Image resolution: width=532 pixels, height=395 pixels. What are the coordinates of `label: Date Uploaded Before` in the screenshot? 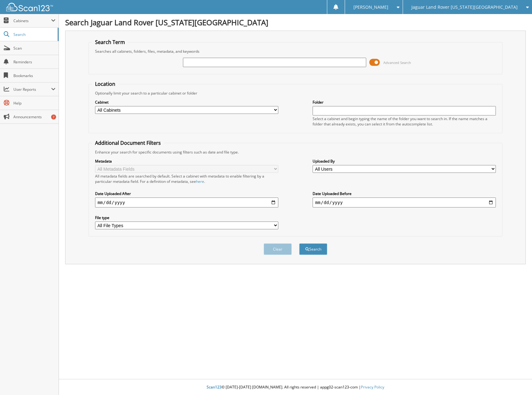 It's located at (404, 193).